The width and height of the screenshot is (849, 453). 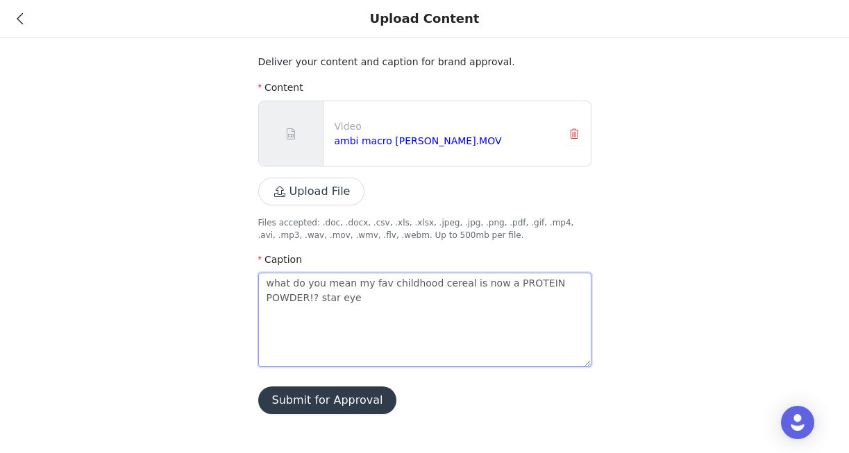 I want to click on label: Content, so click(x=281, y=87).